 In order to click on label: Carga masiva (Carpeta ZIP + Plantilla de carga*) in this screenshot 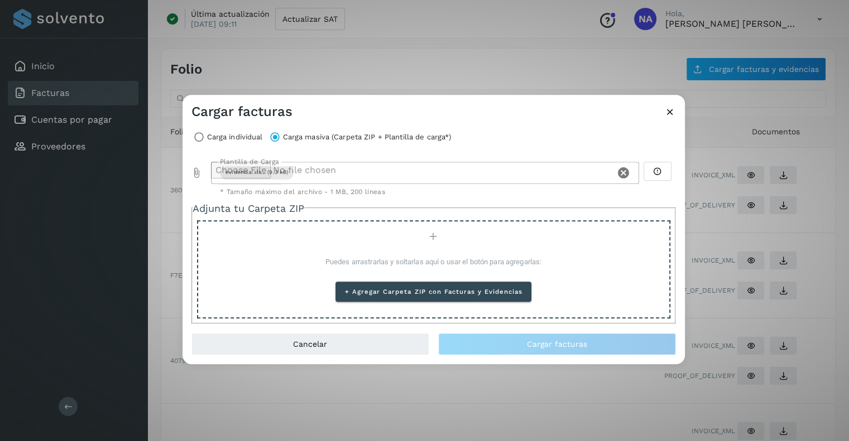, I will do `click(367, 137)`.